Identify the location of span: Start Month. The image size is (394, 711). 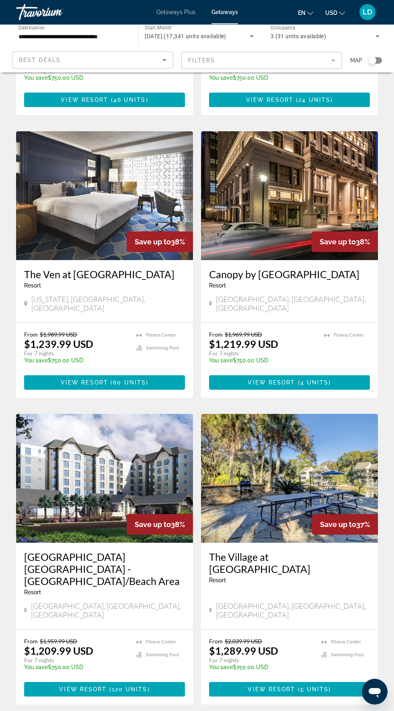
(158, 28).